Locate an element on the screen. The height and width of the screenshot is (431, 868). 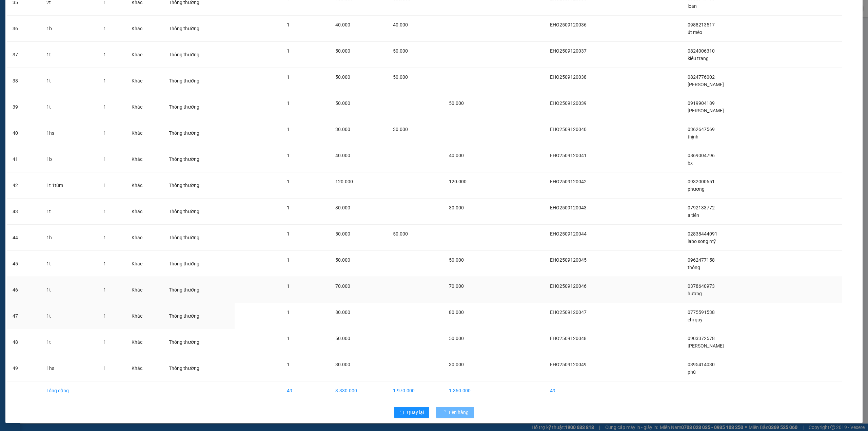
td: 44 is located at coordinates (24, 237).